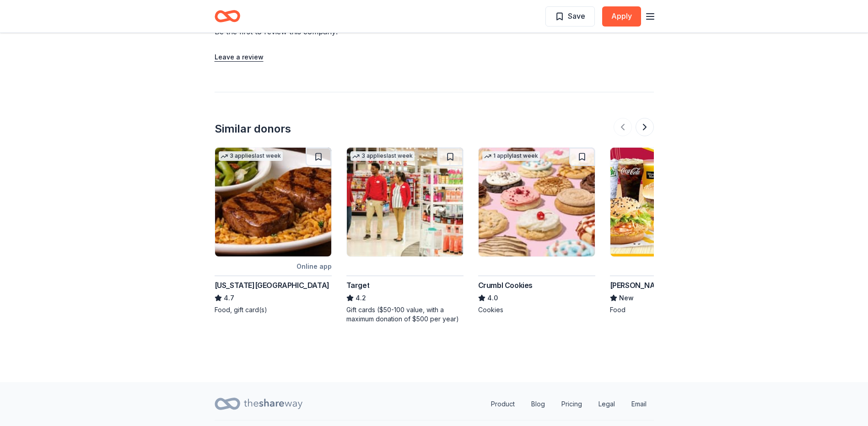 The image size is (868, 426). Describe the element at coordinates (358, 286) in the screenshot. I see `div: Target` at that location.